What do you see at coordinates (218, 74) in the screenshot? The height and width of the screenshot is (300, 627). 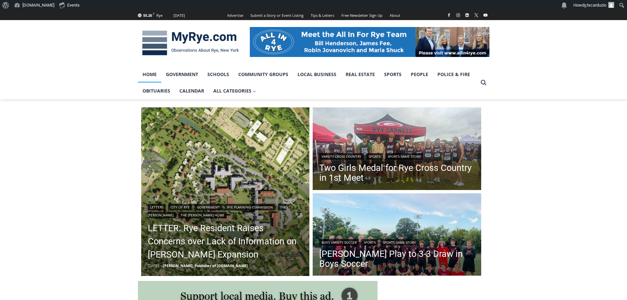 I see `a: Schools` at bounding box center [218, 74].